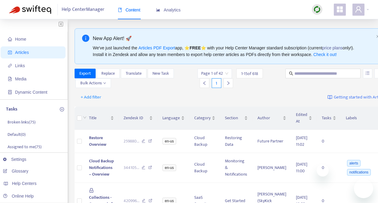 The width and height of the screenshot is (378, 203). What do you see at coordinates (216, 83) in the screenshot?
I see `div: 1` at bounding box center [216, 83].